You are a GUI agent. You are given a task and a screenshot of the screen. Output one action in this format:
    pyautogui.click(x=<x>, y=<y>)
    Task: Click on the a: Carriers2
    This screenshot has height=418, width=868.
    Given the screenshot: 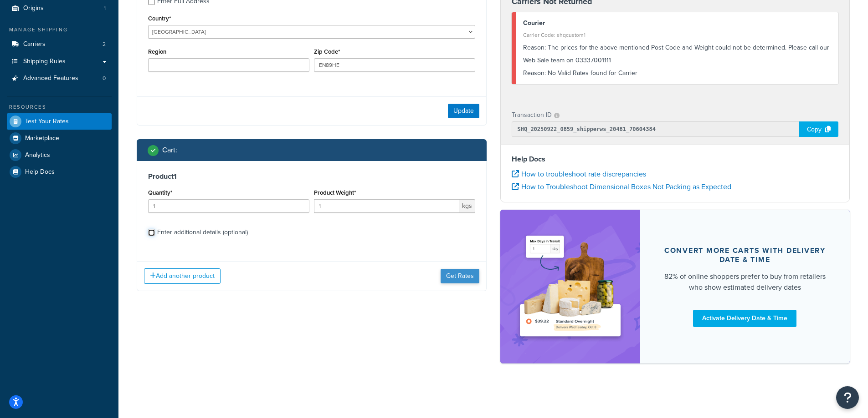 What is the action you would take?
    pyautogui.click(x=59, y=44)
    